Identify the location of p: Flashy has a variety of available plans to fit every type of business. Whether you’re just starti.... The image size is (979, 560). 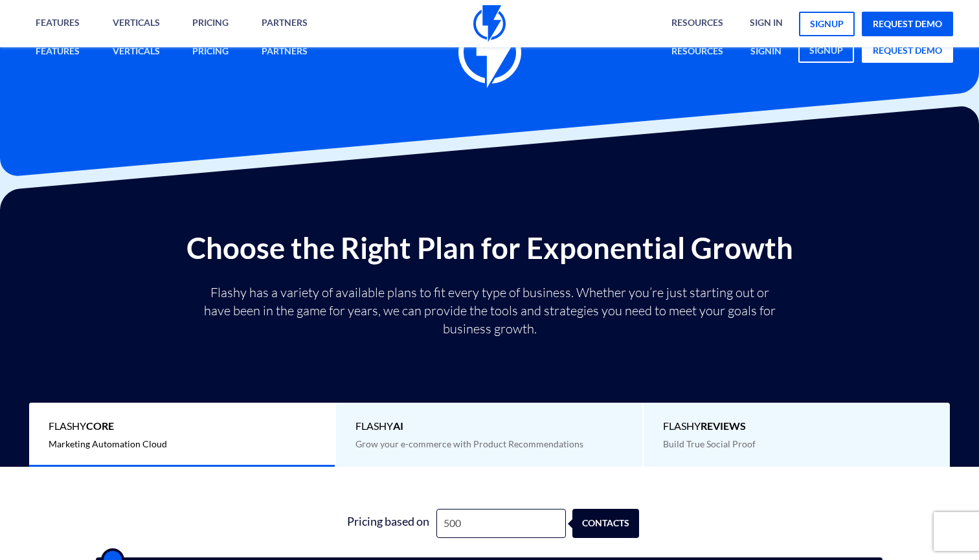
(489, 311).